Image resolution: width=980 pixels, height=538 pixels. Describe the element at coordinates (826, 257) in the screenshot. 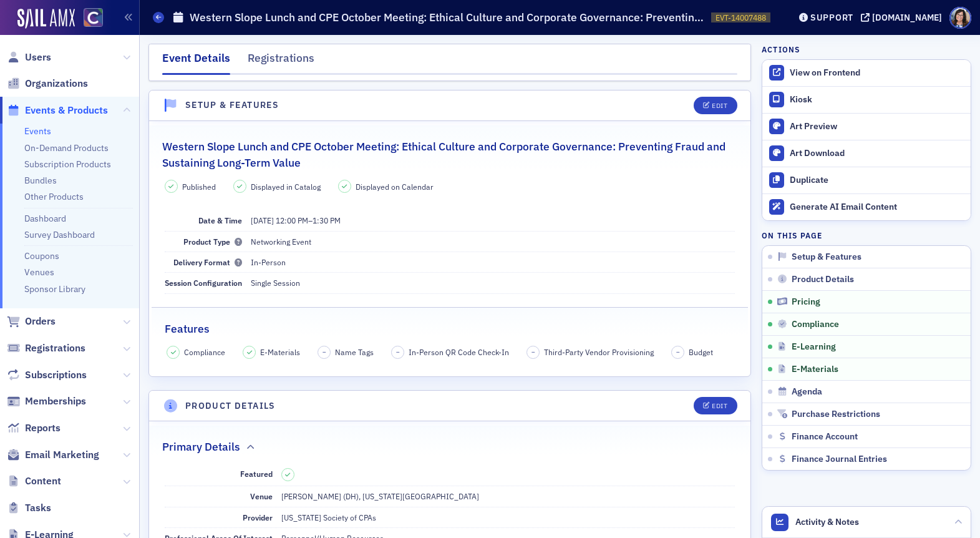

I see `span: Setup & Features` at that location.